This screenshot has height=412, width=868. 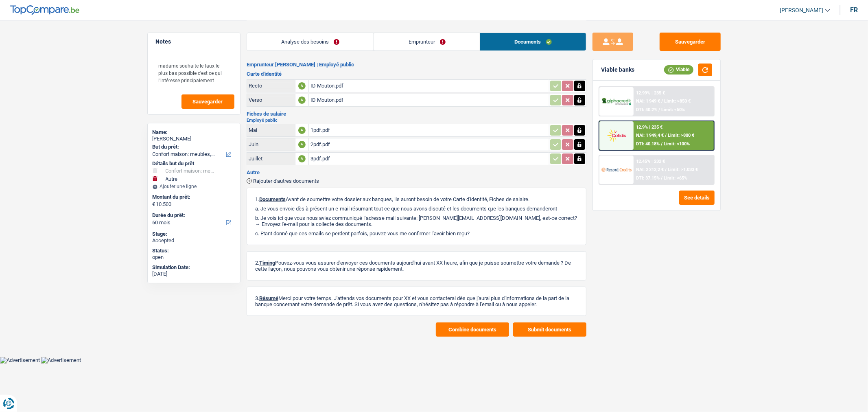 I want to click on h3: Carte d'identité, so click(x=416, y=74).